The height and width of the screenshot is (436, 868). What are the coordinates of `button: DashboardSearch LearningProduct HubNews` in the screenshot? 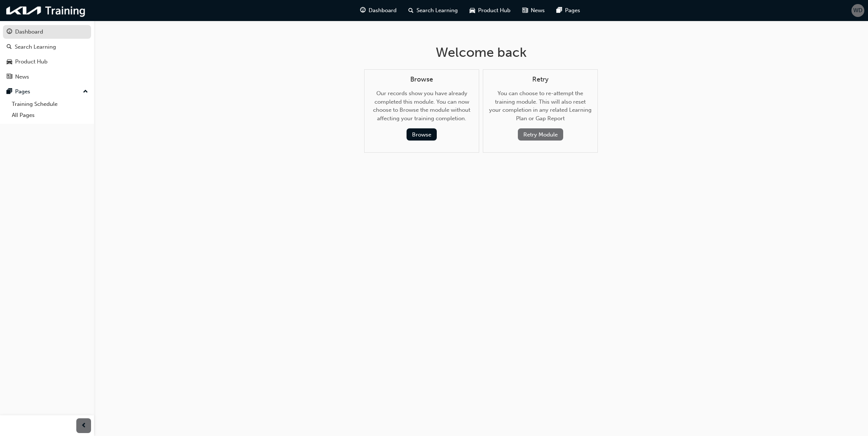 It's located at (47, 54).